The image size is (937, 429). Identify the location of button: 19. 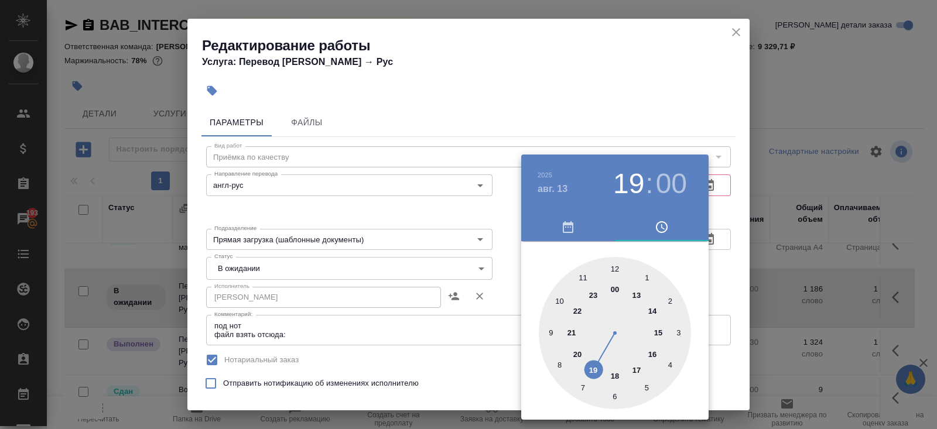
(629, 184).